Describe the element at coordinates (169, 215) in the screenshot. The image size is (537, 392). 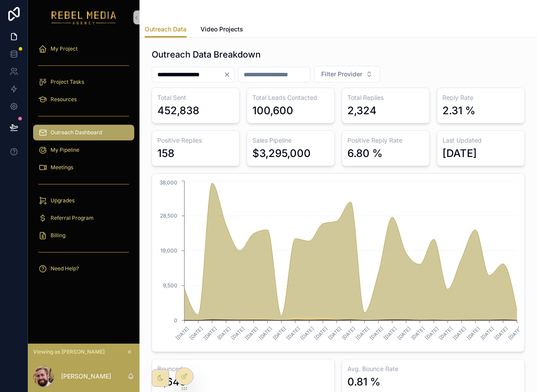
I see `tspan: 28,500` at that location.